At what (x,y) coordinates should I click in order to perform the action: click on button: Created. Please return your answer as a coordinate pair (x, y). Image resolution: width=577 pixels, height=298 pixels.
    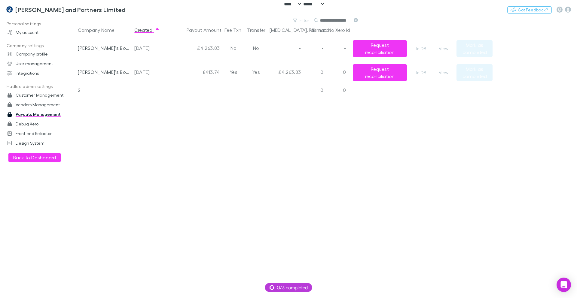
    Looking at the image, I should click on (147, 30).